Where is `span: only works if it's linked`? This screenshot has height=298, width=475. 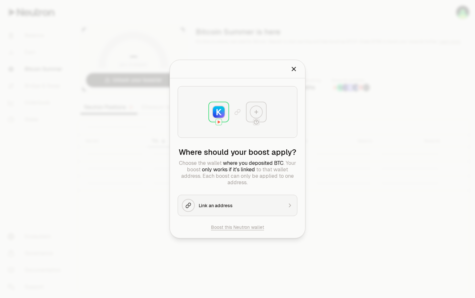 span: only works if it's linked is located at coordinates (228, 169).